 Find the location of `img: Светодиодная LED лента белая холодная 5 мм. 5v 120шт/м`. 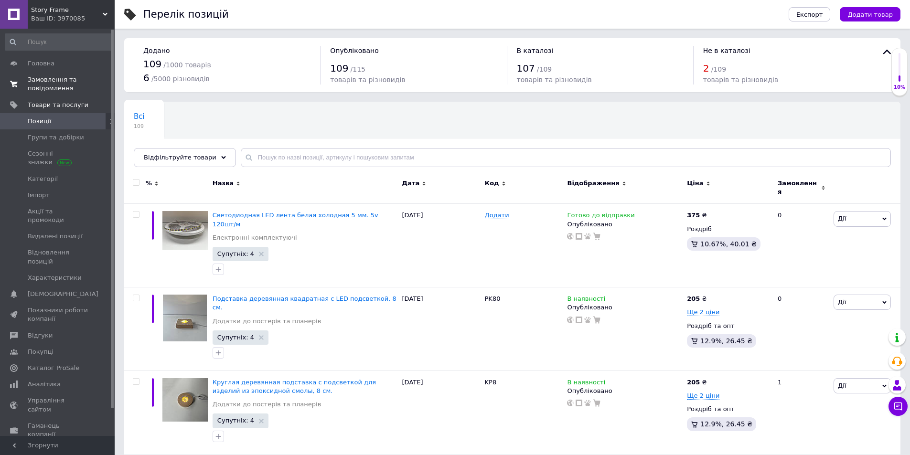

img: Светодиодная LED лента белая холодная 5 мм. 5v 120шт/м is located at coordinates (185, 231).